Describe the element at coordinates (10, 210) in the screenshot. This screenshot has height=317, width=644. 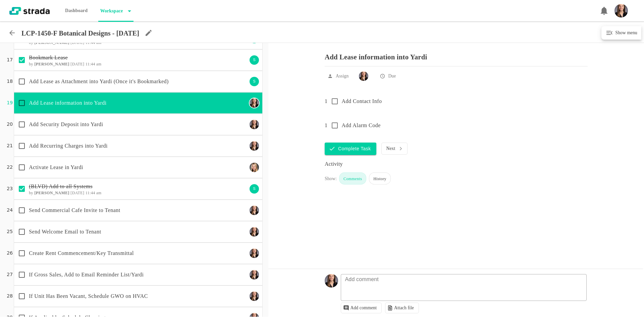
I see `p: 24` at that location.